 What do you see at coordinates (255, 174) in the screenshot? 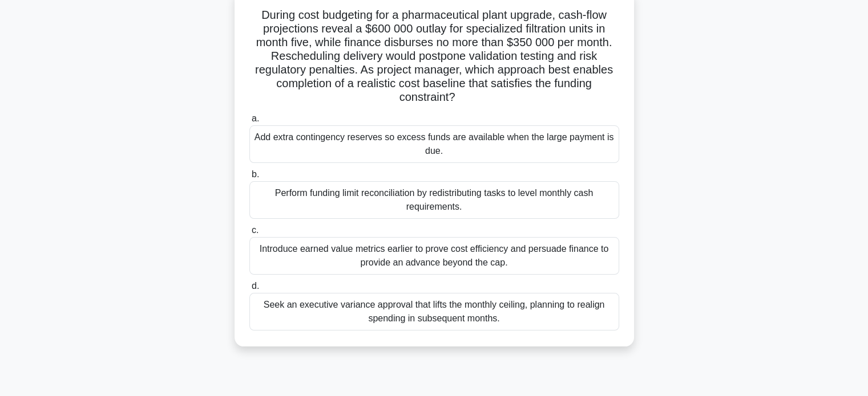
I see `span: b.` at bounding box center [255, 174].